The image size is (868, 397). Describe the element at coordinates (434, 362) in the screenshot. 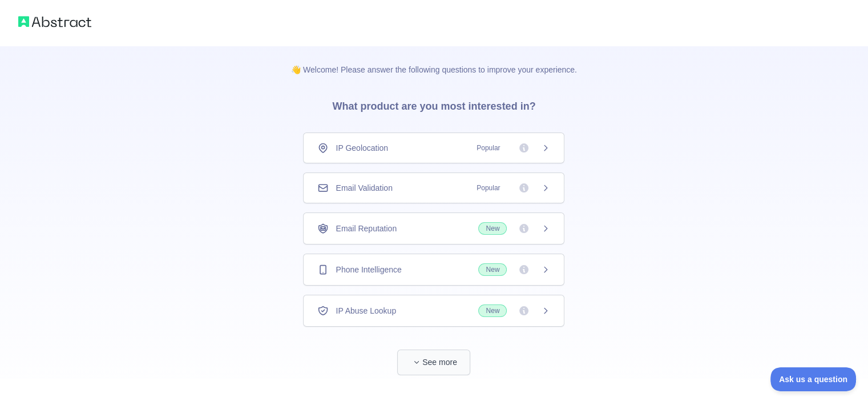

I see `button: See more` at that location.